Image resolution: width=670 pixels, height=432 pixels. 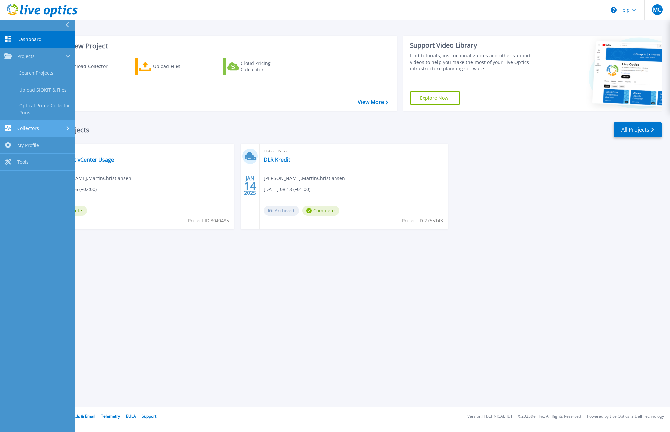 I want to click on li: © 2025 Dell Inc. All Rights Reserved, so click(x=549, y=416).